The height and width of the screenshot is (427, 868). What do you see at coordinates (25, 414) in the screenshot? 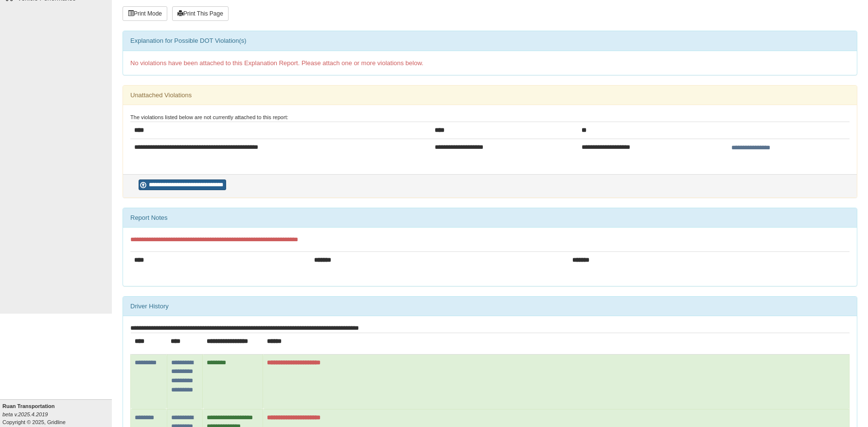
I see `i: beta v.2025.4.2019` at bounding box center [25, 414].